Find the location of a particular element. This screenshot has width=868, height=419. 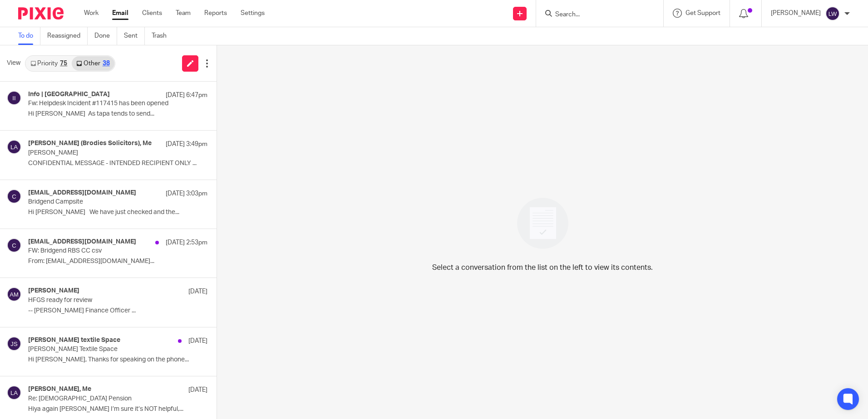

a: Email is located at coordinates (120, 13).